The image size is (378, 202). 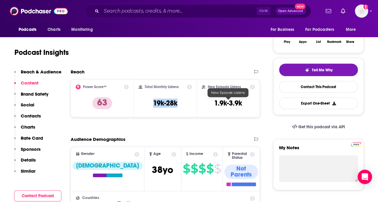 What do you see at coordinates (29, 83) in the screenshot?
I see `p: Content` at bounding box center [29, 83].